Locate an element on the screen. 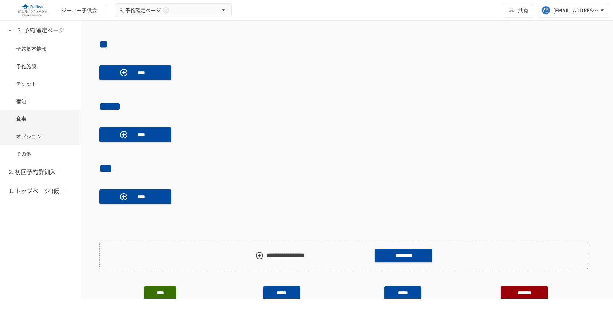 This screenshot has width=613, height=314. button: 共有 is located at coordinates (519, 10).